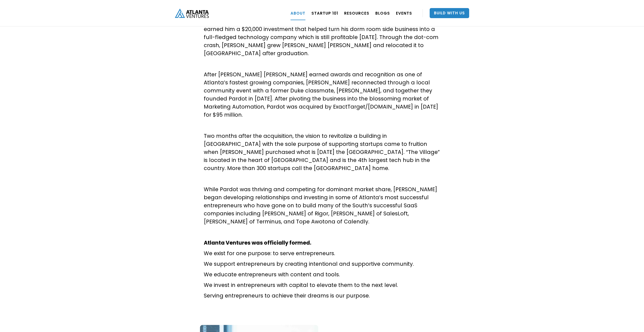  Describe the element at coordinates (404, 13) in the screenshot. I see `a: EVENTS` at that location.